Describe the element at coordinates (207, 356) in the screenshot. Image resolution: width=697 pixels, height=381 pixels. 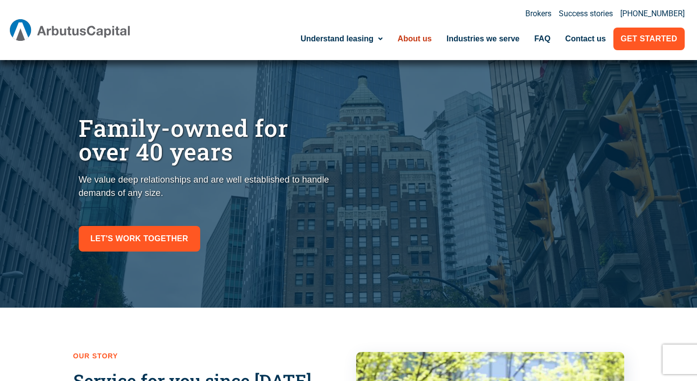
I see `h2: Our Story` at that location.